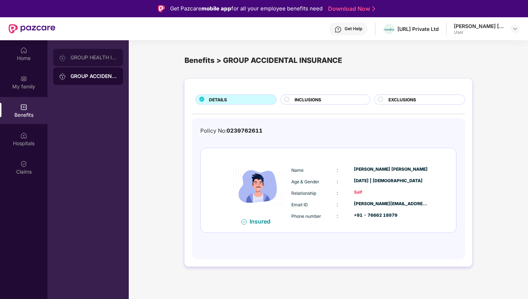 Image resolution: width=528 pixels, height=299 pixels. Describe the element at coordinates (32, 29) in the screenshot. I see `img: New Pazcare Logo` at that location.